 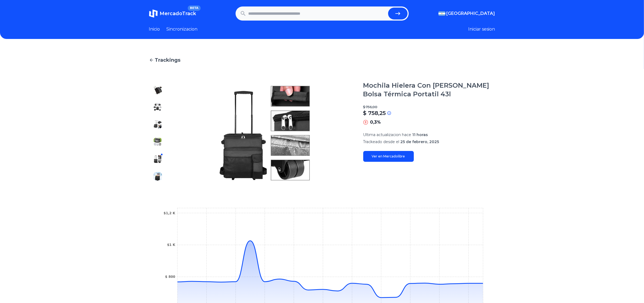 I want to click on a: Ver en Mercadolibre, so click(x=388, y=156).